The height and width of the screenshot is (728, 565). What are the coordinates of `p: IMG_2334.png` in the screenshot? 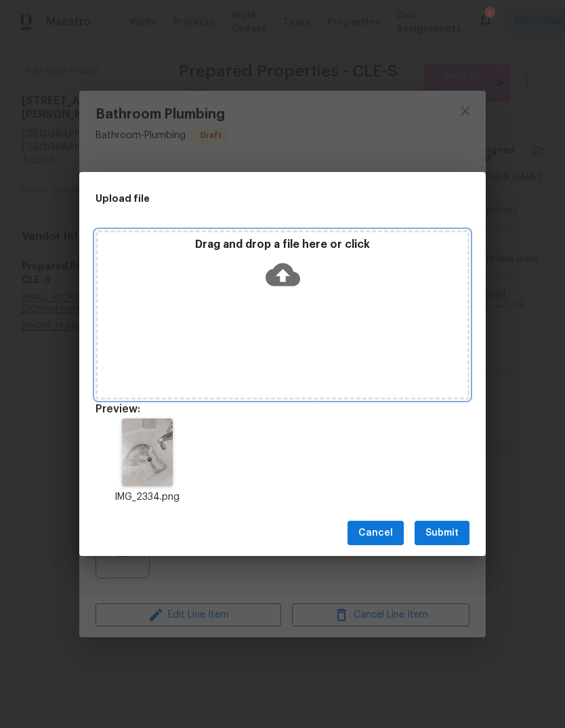 It's located at (147, 497).